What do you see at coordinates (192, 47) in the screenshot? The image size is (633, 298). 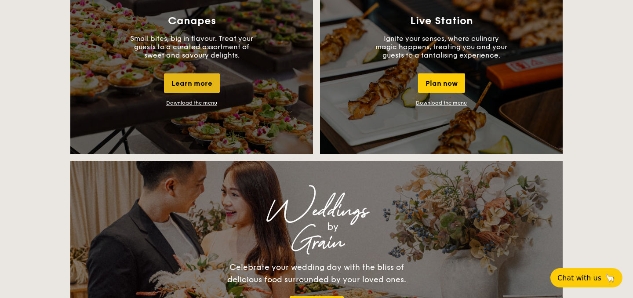 I see `p: Small bites, big in flavour. Treat your guests to a curated assortment of sweet and savoury delig...` at bounding box center [192, 47].